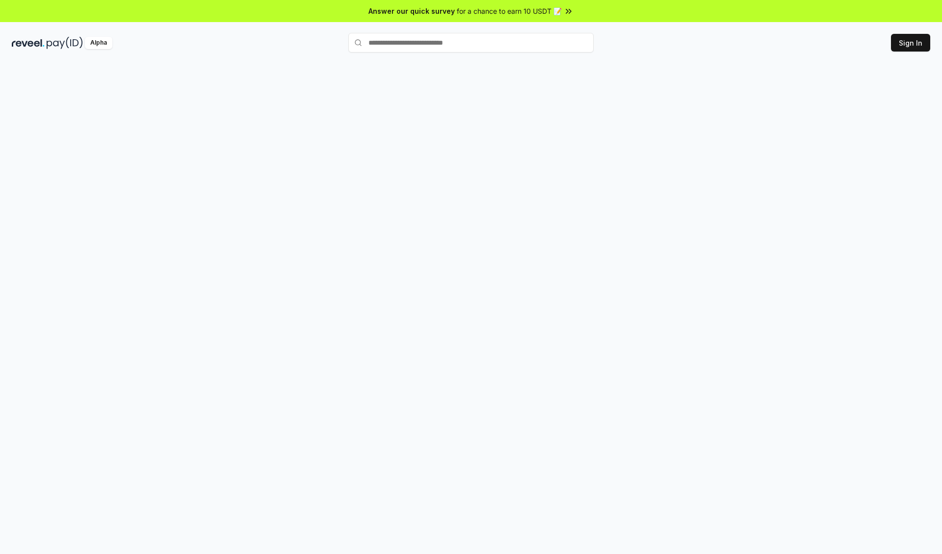 This screenshot has height=554, width=942. I want to click on div: Alpha, so click(99, 43).